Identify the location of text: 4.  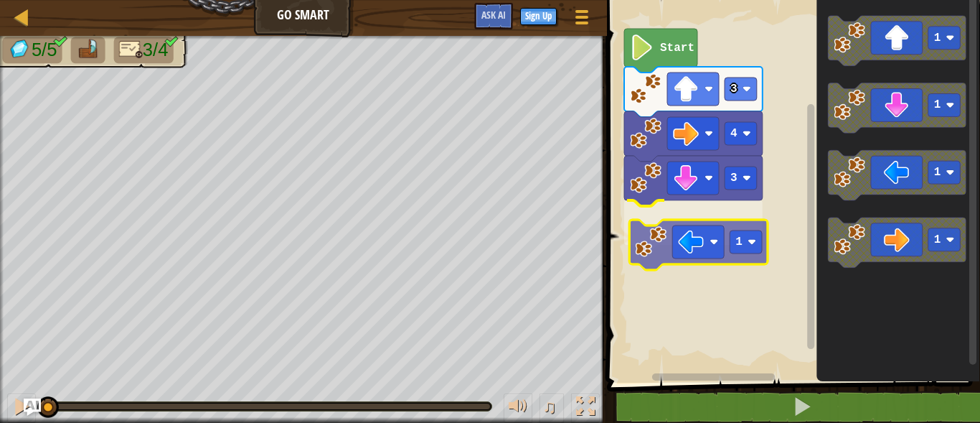
(734, 133).